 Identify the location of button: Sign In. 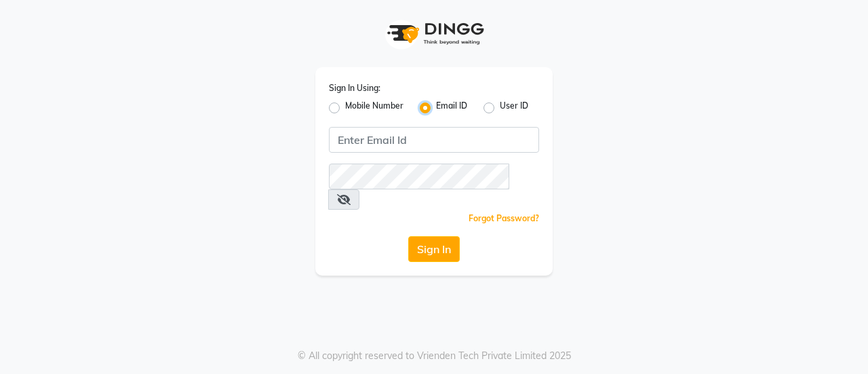
(434, 248).